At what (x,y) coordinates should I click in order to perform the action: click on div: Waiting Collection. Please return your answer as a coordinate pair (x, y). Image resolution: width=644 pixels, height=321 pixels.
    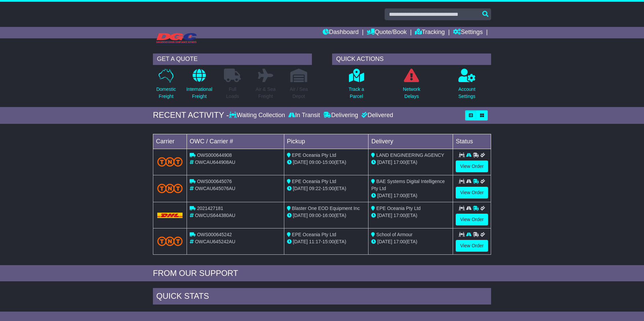
    Looking at the image, I should click on (258, 116).